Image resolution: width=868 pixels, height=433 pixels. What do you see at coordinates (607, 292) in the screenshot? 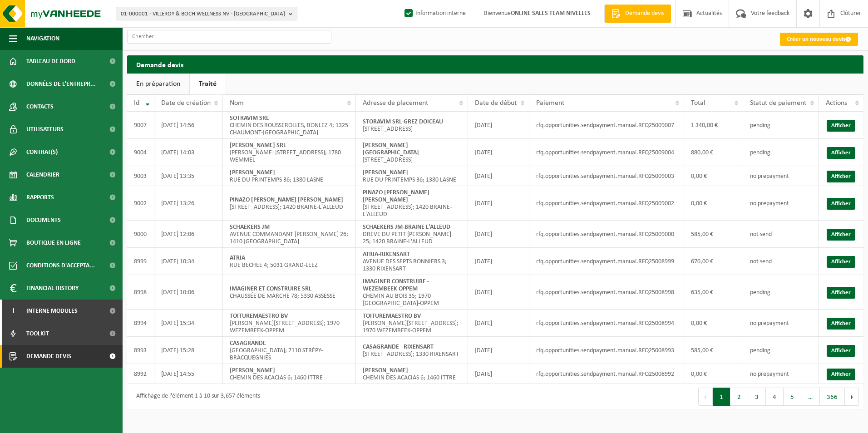
I see `td: rfq.opportunities.sendpayment.manual.RFQ25008998` at bounding box center [607, 292].